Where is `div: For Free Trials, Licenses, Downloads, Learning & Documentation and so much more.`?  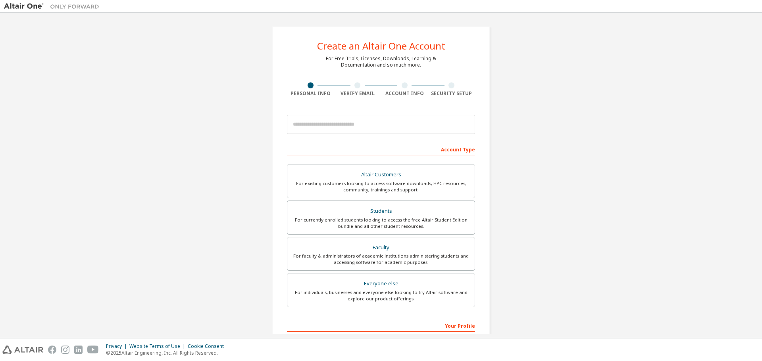
div: For Free Trials, Licenses, Downloads, Learning & Documentation and so much more. is located at coordinates (381, 62).